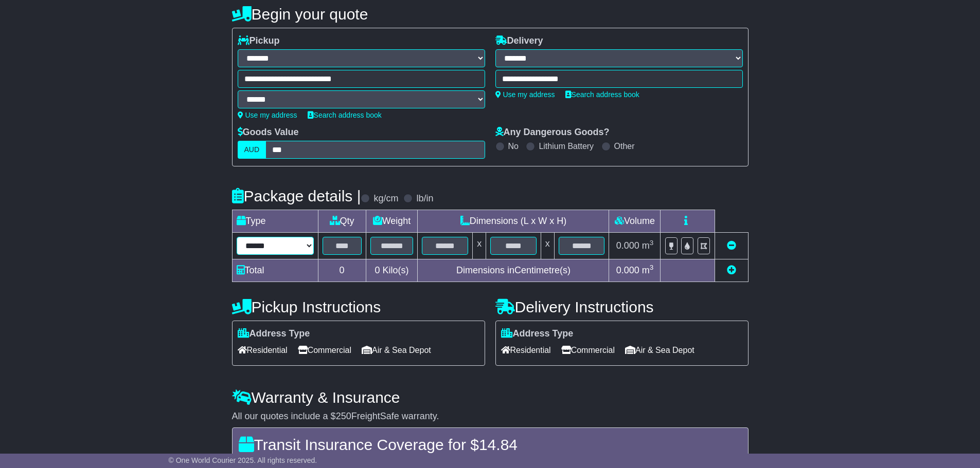  Describe the element at coordinates (490, 444) in the screenshot. I see `h4: Transit Insurance Coverage for $` at that location.